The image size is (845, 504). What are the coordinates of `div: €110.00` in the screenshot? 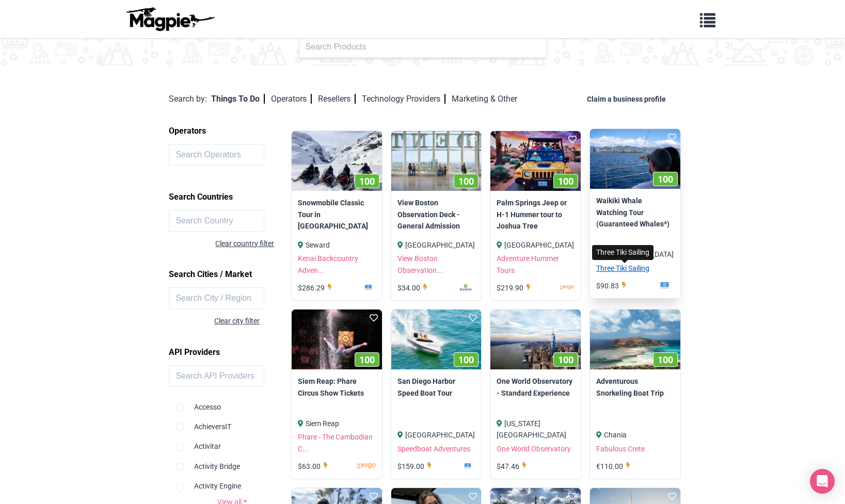 It's located at (615, 466).